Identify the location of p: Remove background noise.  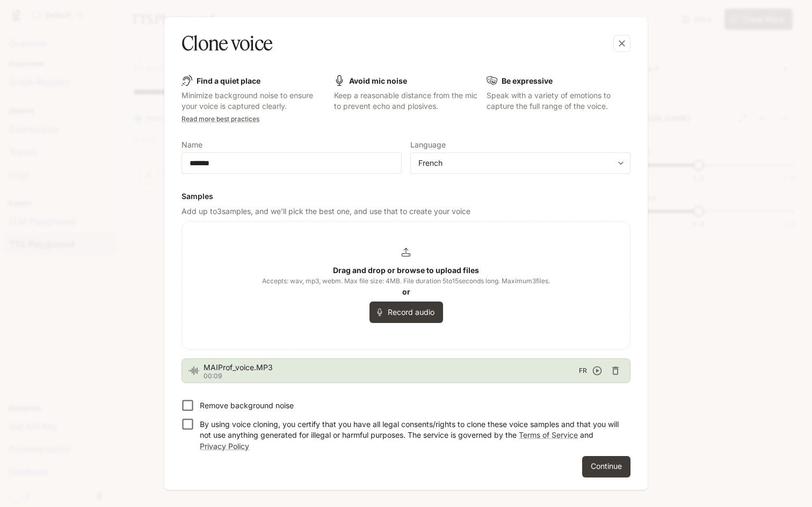
(246, 405).